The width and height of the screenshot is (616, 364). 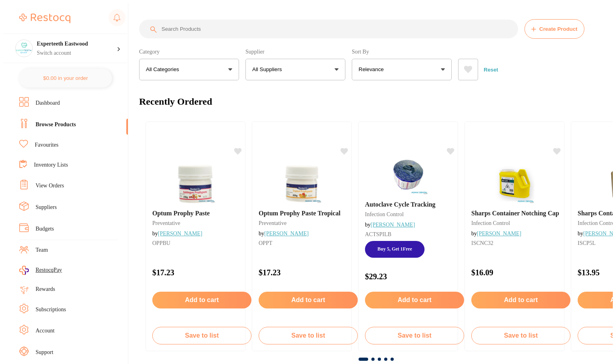 I want to click on label: Category, so click(x=189, y=52).